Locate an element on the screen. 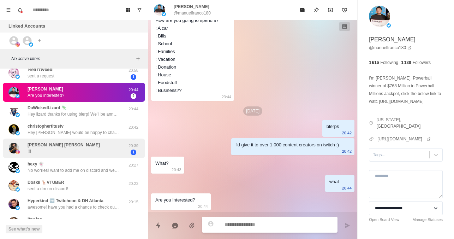  p: 20:27 is located at coordinates (133, 165).